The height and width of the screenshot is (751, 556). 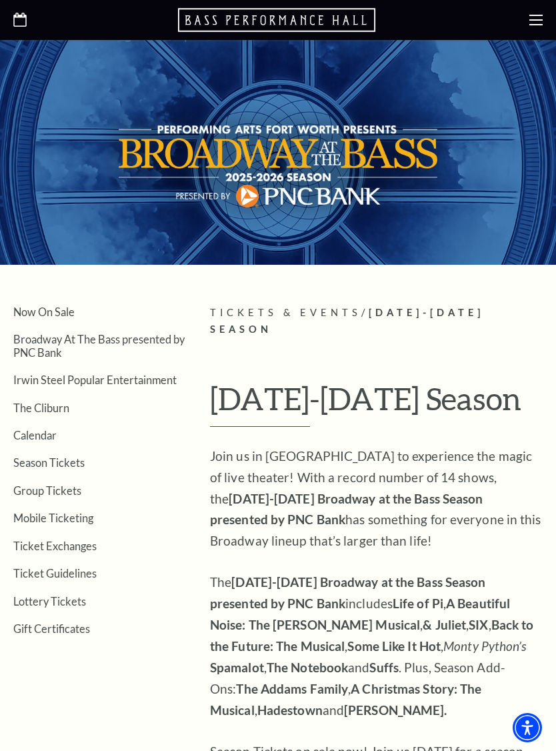 I want to click on a: Broadway At The Bass presented by PNC Bank, so click(x=99, y=345).